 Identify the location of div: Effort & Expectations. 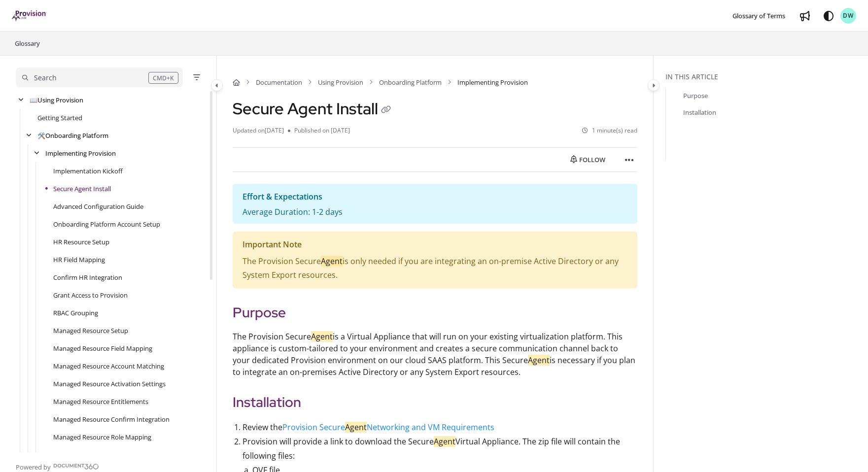
(435, 198).